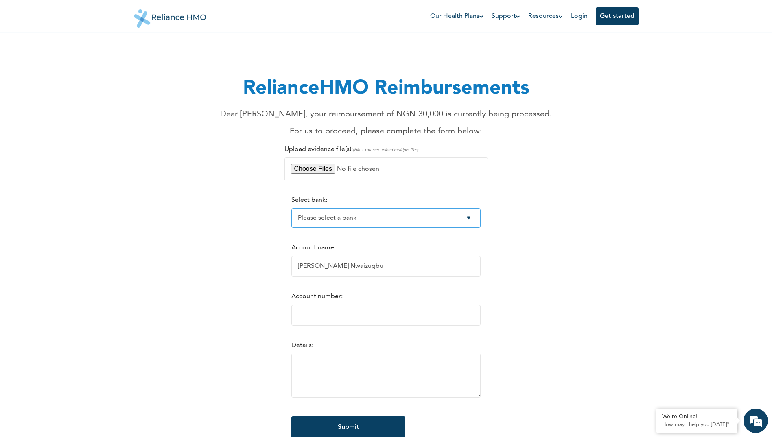  Describe the element at coordinates (351, 149) in the screenshot. I see `label: Upload evidence file(s):` at that location.